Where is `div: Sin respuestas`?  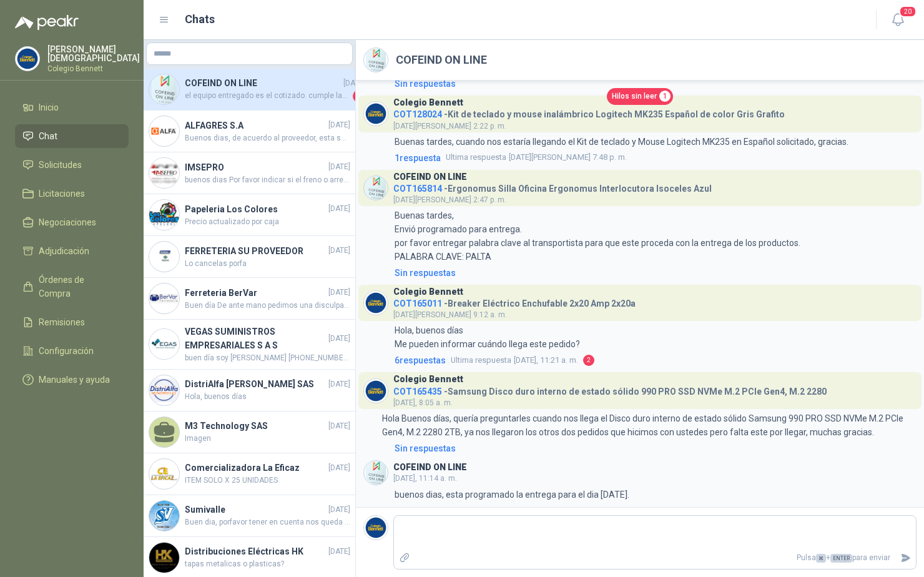 div: Sin respuestas is located at coordinates (426, 84).